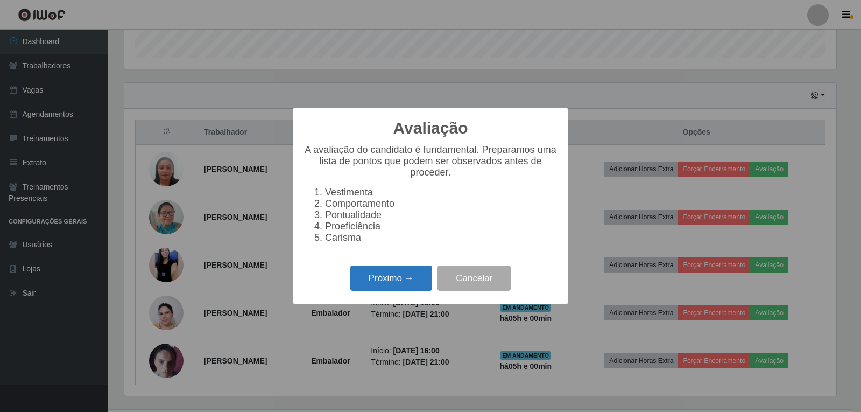  I want to click on li: Comportamento, so click(442, 204).